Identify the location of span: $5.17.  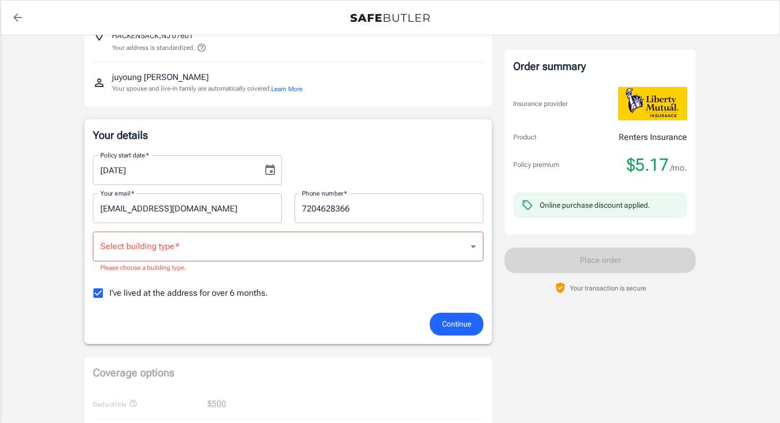
(647, 165).